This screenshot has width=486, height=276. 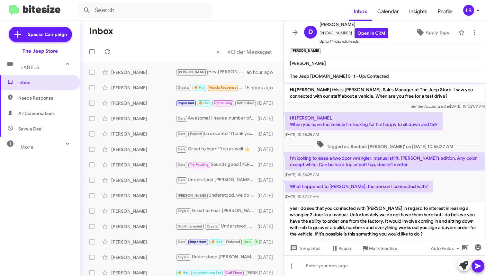 I want to click on span: Calendar, so click(x=388, y=12).